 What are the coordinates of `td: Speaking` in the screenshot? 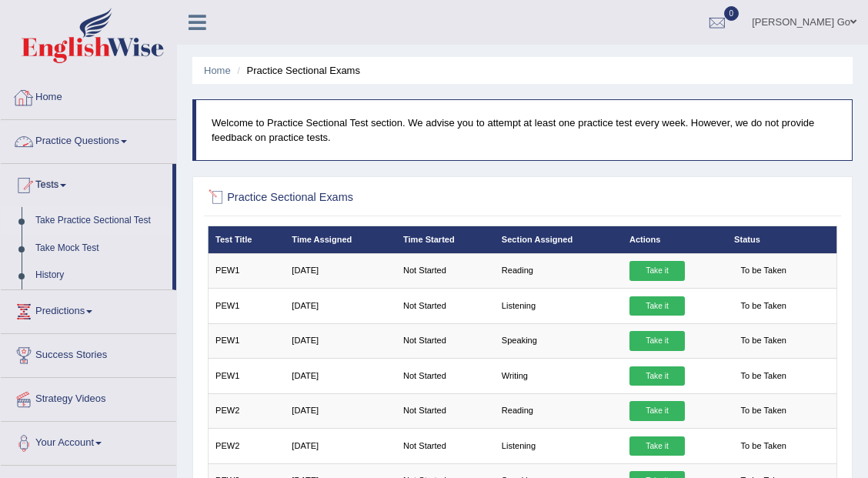 It's located at (559, 340).